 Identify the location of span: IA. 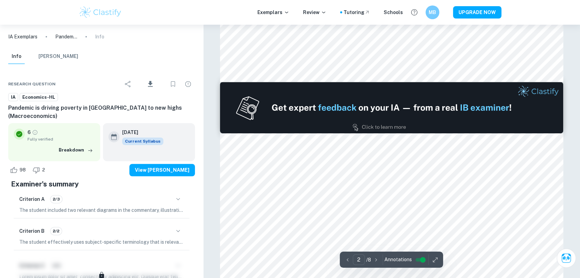
(13, 97).